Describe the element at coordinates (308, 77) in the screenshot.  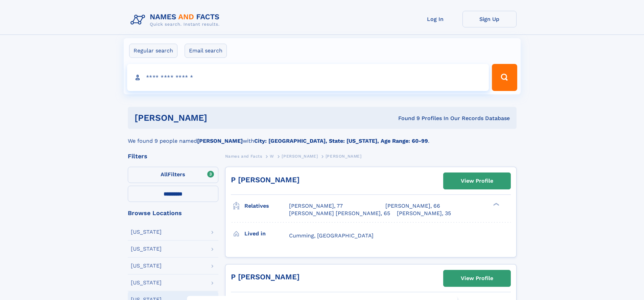
I see `input: search input` at that location.